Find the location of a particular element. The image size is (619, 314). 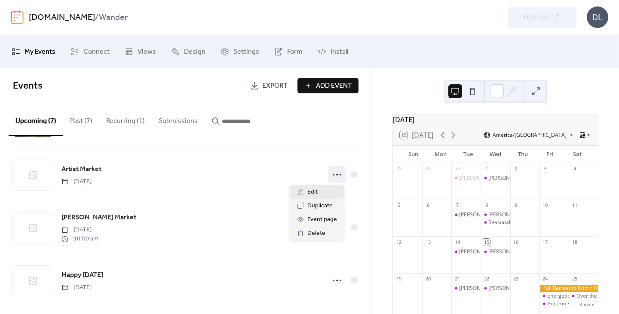

span: 10:00 am is located at coordinates (80, 238).